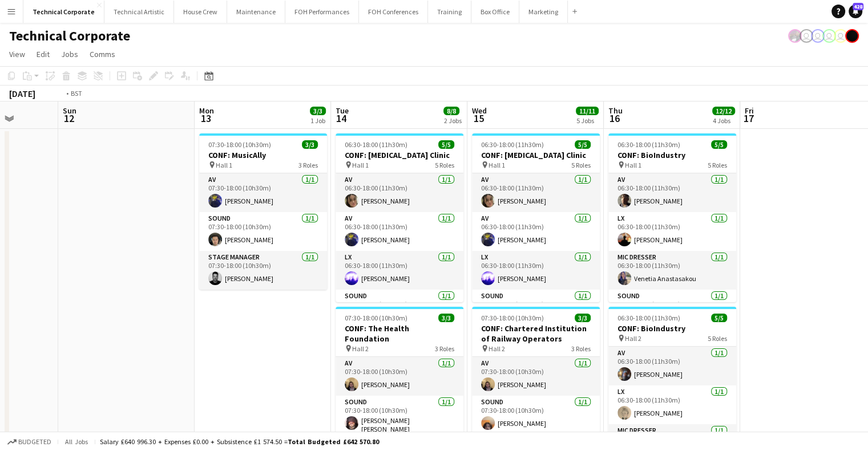  What do you see at coordinates (857, 6) in the screenshot?
I see `span: 428` at bounding box center [857, 6].